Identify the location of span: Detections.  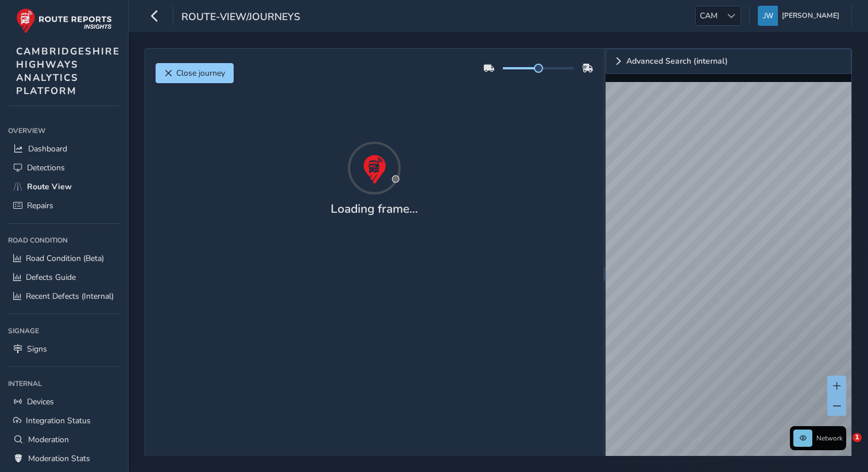
(46, 167).